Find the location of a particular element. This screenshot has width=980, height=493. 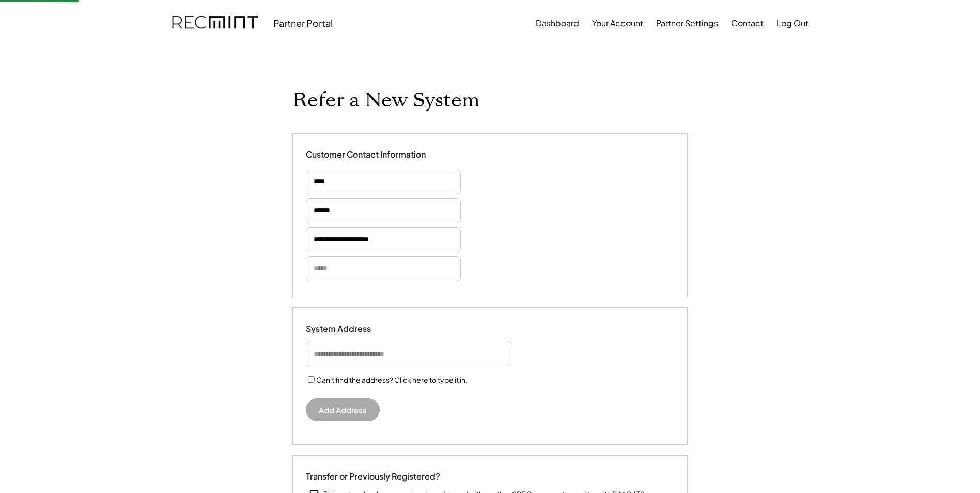

div: Transfer or Previously Registered? is located at coordinates (373, 477).